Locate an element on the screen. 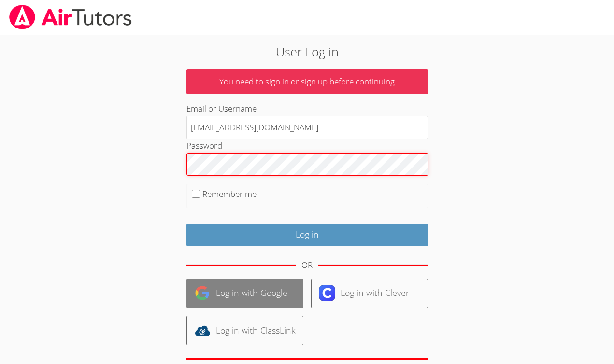  label: Email or Username is located at coordinates (221, 108).